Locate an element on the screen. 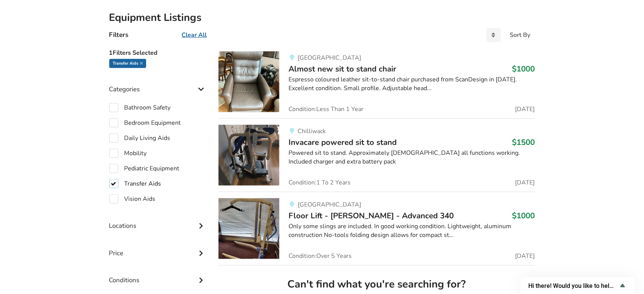 Image resolution: width=644 pixels, height=294 pixels. u: Clear All is located at coordinates (195, 35).